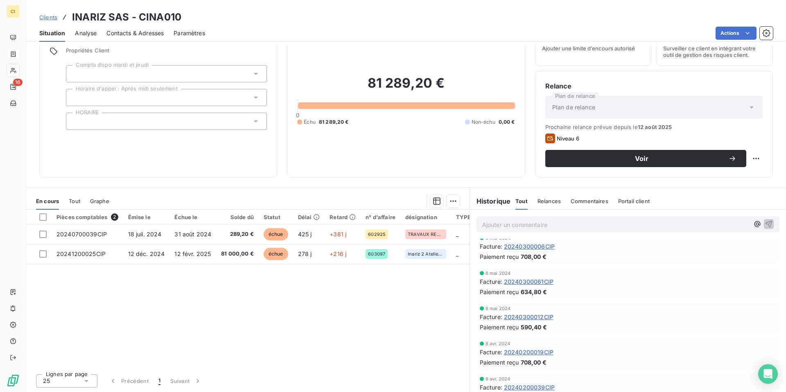 This screenshot has height=392, width=786. Describe the element at coordinates (99, 201) in the screenshot. I see `span: Graphe` at that location.